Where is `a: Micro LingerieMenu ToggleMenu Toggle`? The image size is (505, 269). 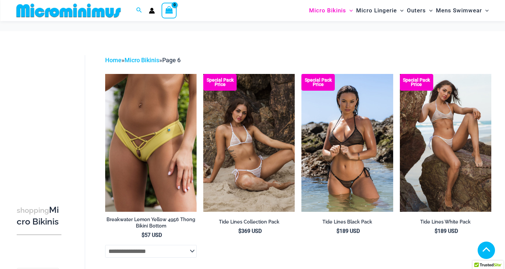
a: Micro LingerieMenu ToggleMenu Toggle is located at coordinates (380, 10).